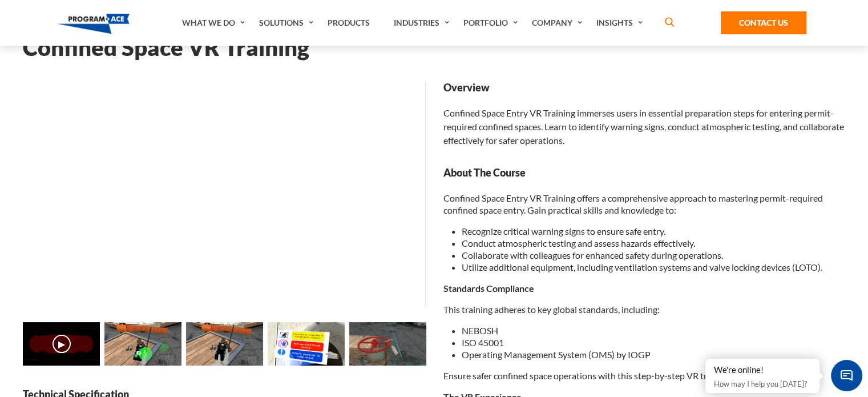 The height and width of the screenshot is (397, 868). Describe the element at coordinates (653, 267) in the screenshot. I see `li: Utilize additional equipment, including ventilation systems and valve locking devices (LOTO).` at that location.